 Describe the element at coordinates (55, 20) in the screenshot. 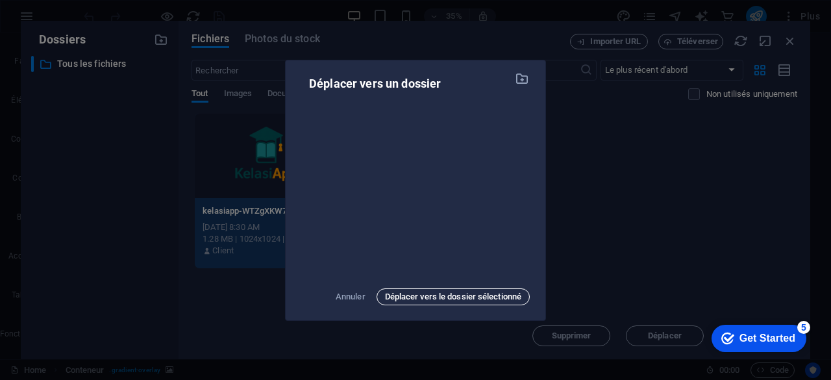

I see `div: Get Started 5 items remaining, 0% complete` at that location.